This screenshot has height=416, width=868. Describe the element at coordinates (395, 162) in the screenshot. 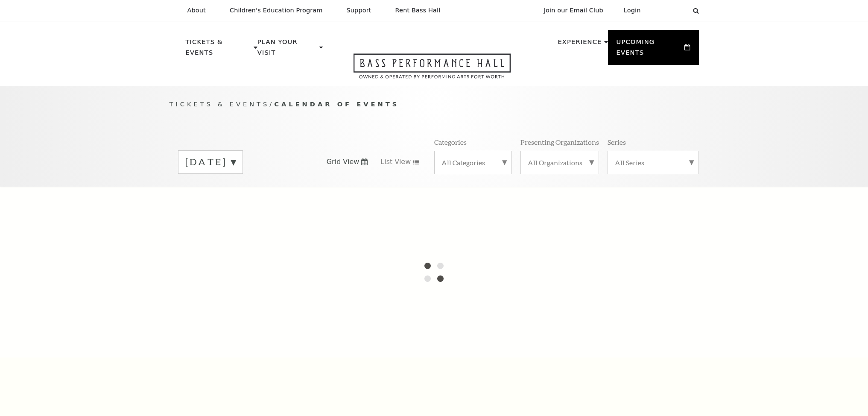

I see `span: List View` at that location.